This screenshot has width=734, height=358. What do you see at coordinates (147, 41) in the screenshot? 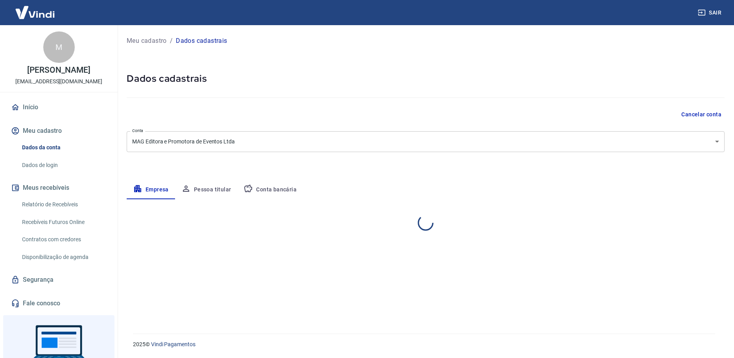
I see `p: Meu cadastro` at bounding box center [147, 41].